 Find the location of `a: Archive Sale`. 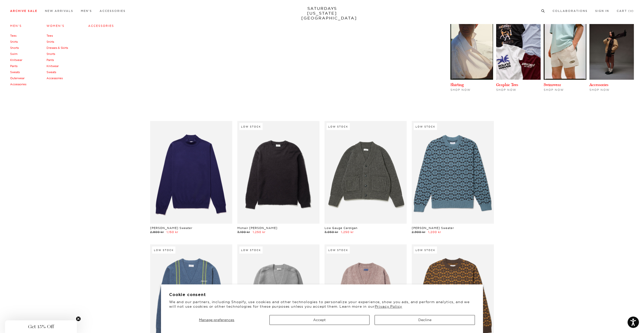

a: Archive Sale is located at coordinates (23, 11).